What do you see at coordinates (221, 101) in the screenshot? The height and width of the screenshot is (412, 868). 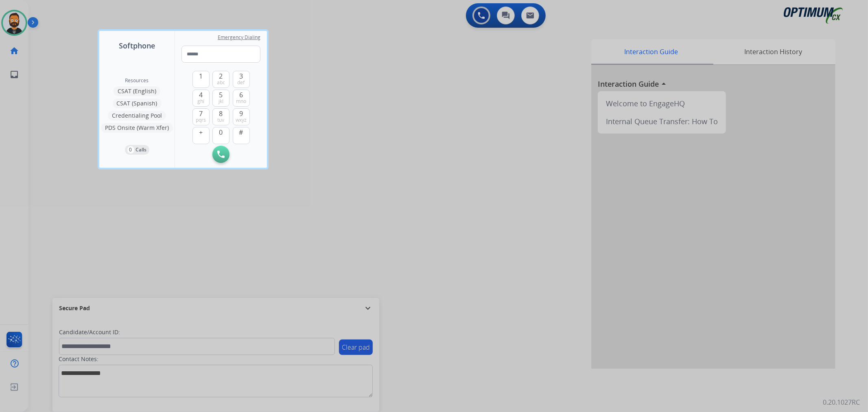 I see `span: jkl` at bounding box center [221, 101].